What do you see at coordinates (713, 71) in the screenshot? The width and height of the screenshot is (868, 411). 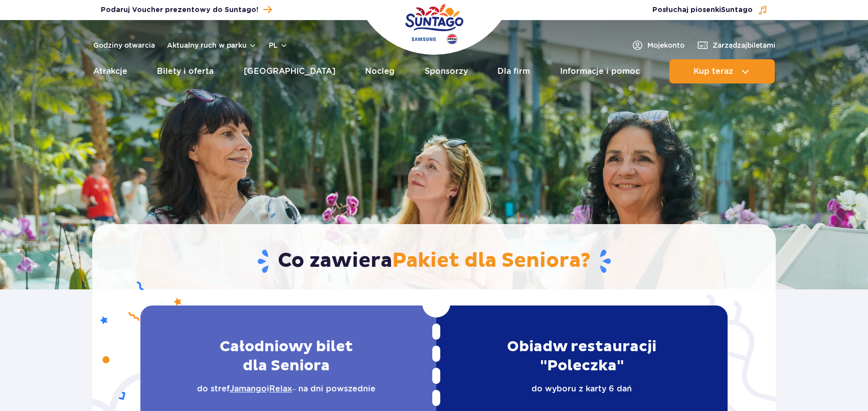 I see `span: Kup teraz` at bounding box center [713, 71].